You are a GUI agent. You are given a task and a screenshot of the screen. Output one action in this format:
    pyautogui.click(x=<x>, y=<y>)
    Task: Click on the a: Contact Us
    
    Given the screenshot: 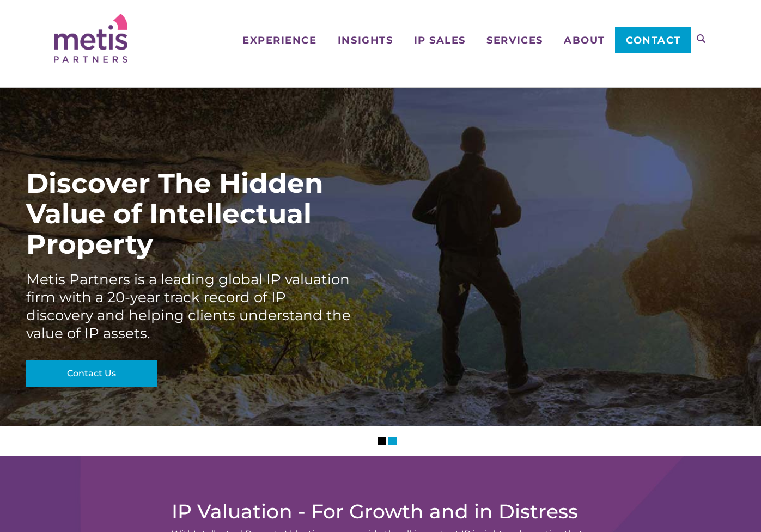 What is the action you would take?
    pyautogui.click(x=92, y=373)
    